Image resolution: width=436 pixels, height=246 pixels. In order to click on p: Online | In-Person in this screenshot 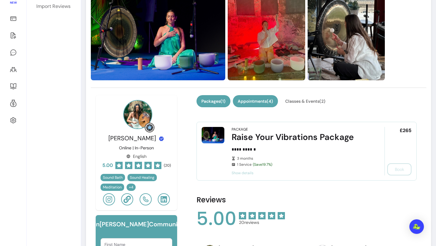, I will do `click(136, 148)`.